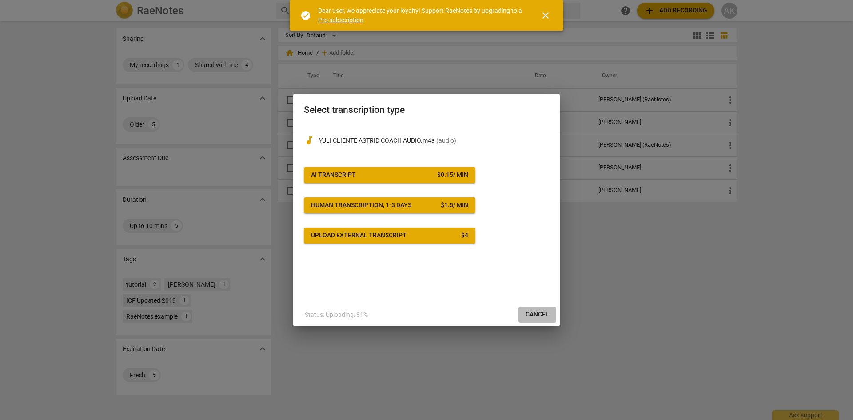 The width and height of the screenshot is (853, 420). What do you see at coordinates (333, 175) in the screenshot?
I see `div: AI Transcript` at bounding box center [333, 175].